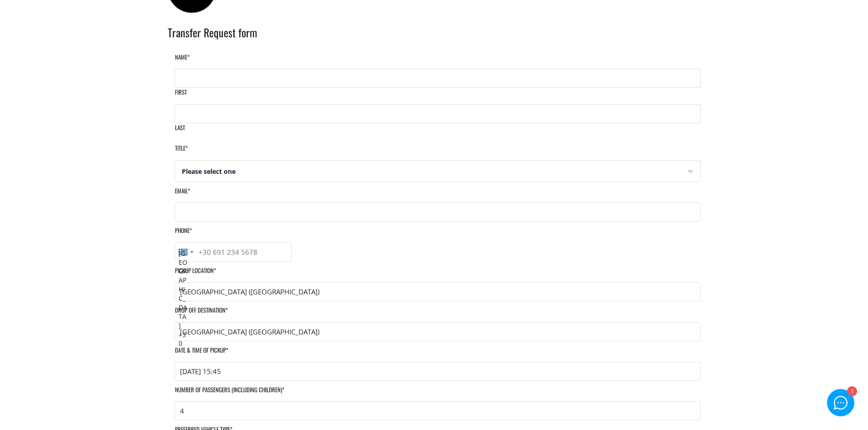  Describe the element at coordinates (181, 61) in the screenshot. I see `label: Name` at that location.